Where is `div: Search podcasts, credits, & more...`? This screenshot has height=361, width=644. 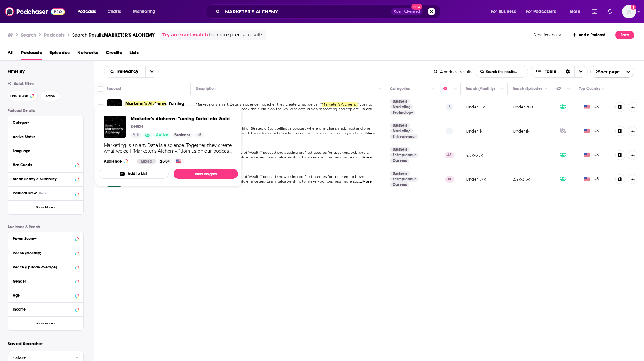
div: Search podcasts, credits, & more... is located at coordinates (329, 12).